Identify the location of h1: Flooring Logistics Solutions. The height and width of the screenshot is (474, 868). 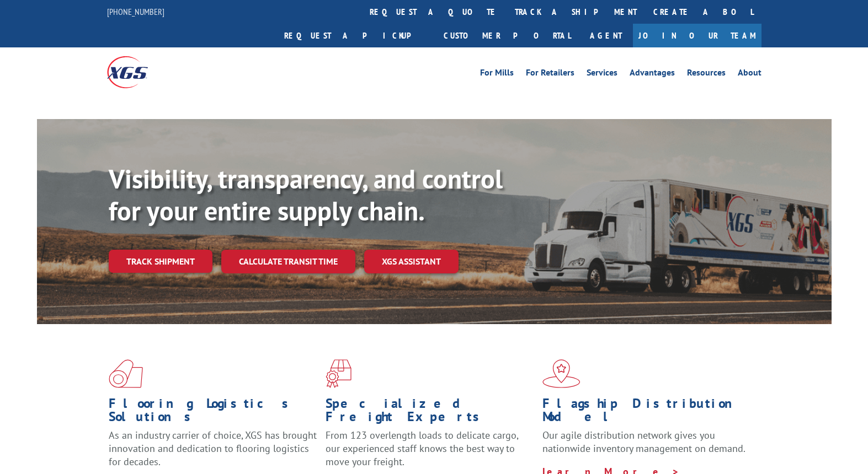
(213, 413).